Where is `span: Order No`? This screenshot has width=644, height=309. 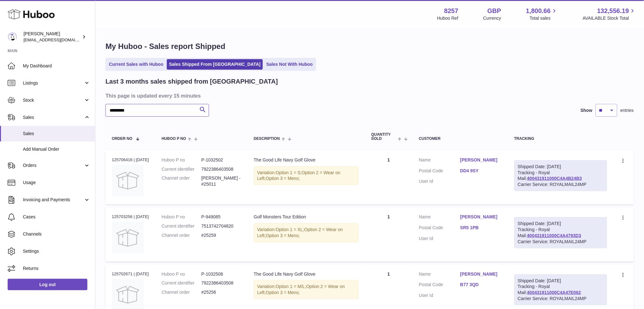 span: Order No is located at coordinates (122, 139).